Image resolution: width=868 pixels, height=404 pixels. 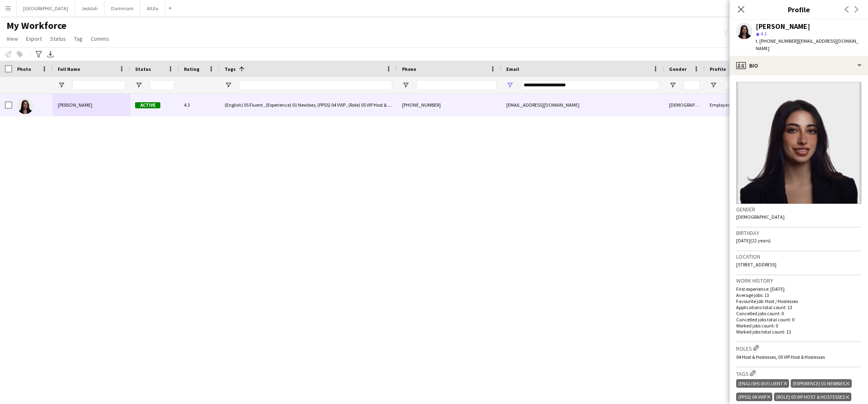 I want to click on span: Phone, so click(x=409, y=69).